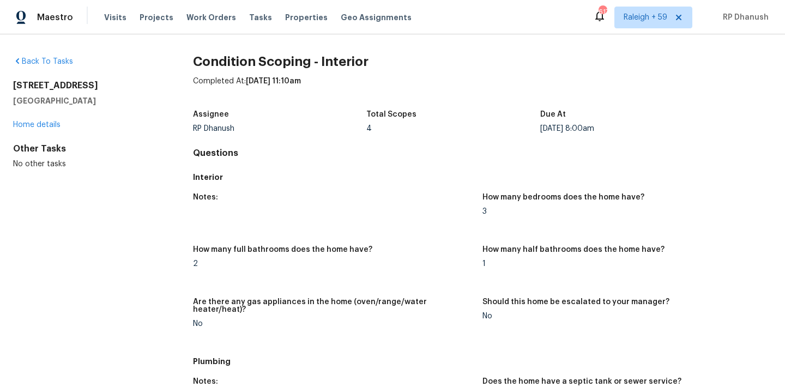  What do you see at coordinates (333, 264) in the screenshot?
I see `div: 2` at bounding box center [333, 264].